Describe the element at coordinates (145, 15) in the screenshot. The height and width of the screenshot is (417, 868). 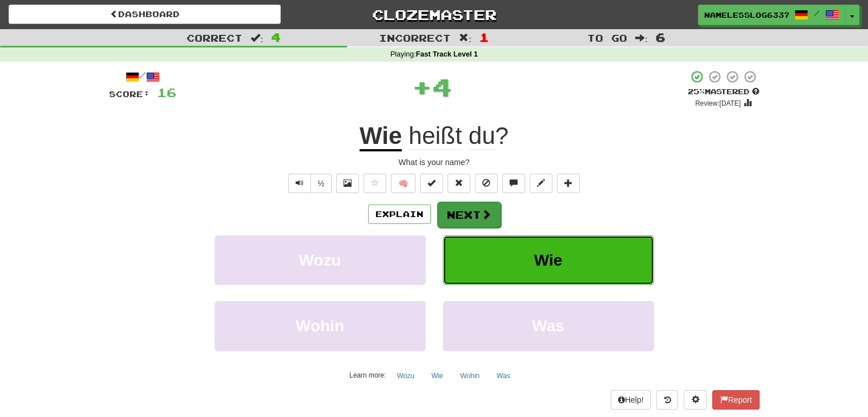
I see `a: Dashboard` at that location.